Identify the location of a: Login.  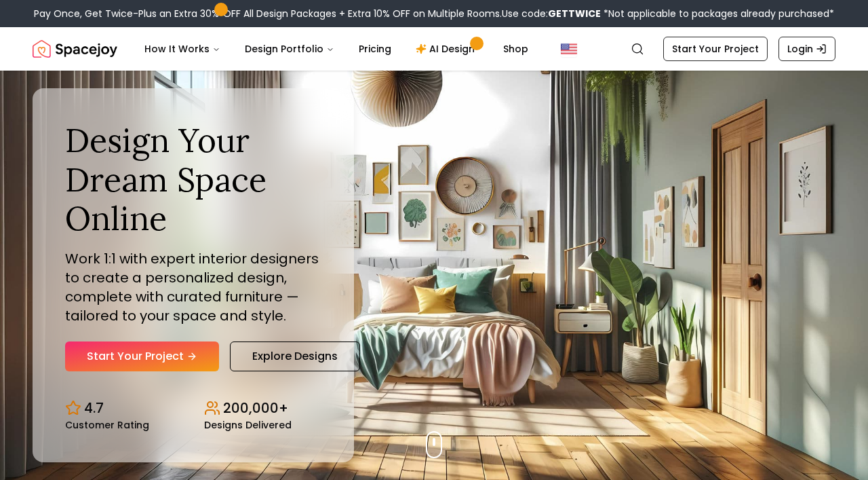
(807, 49).